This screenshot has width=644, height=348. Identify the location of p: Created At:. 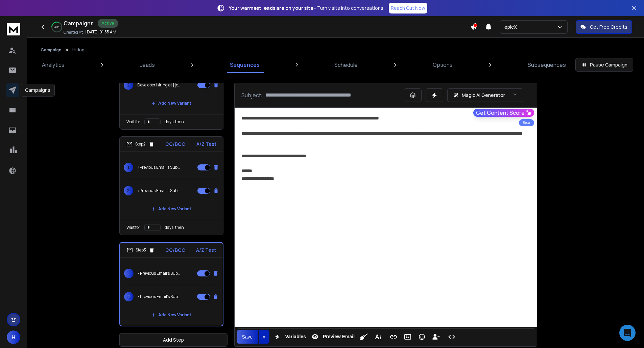
(74, 33).